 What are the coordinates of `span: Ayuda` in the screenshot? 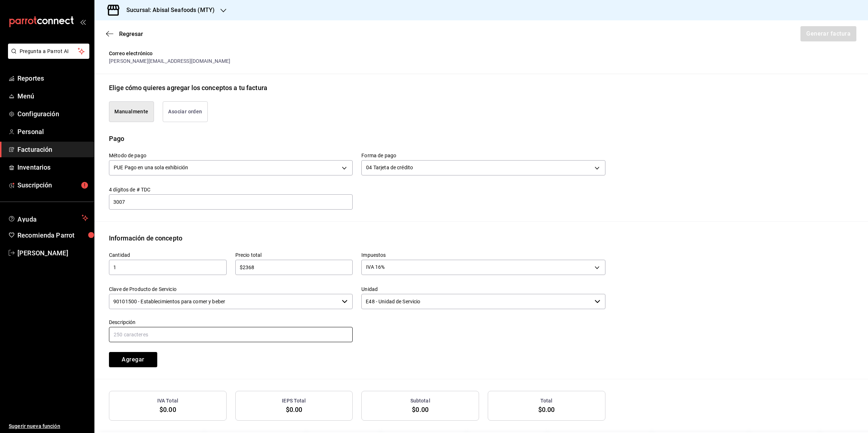 It's located at (48, 218).